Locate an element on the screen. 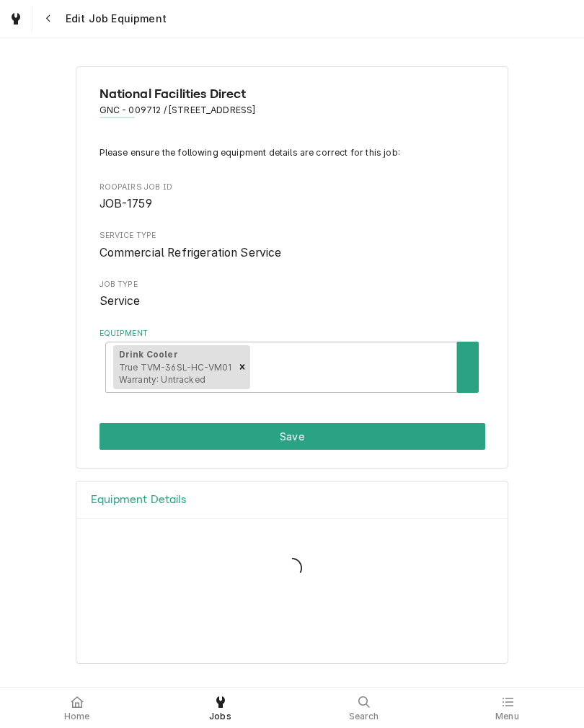  div: Accordion Header is located at coordinates (292, 500).